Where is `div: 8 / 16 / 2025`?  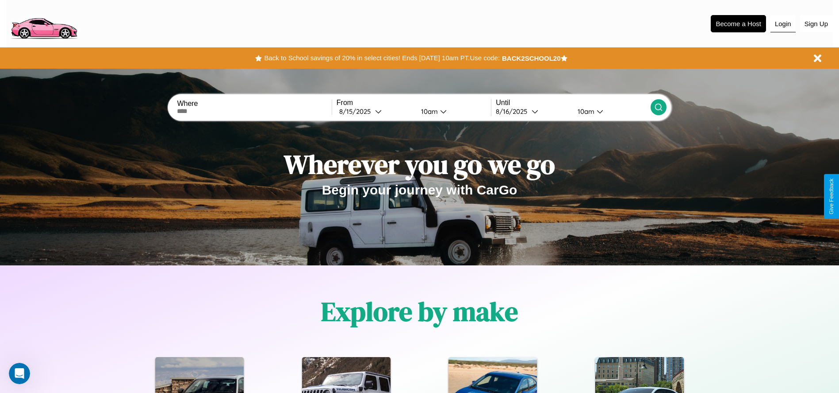
div: 8 / 16 / 2025 is located at coordinates (514, 111).